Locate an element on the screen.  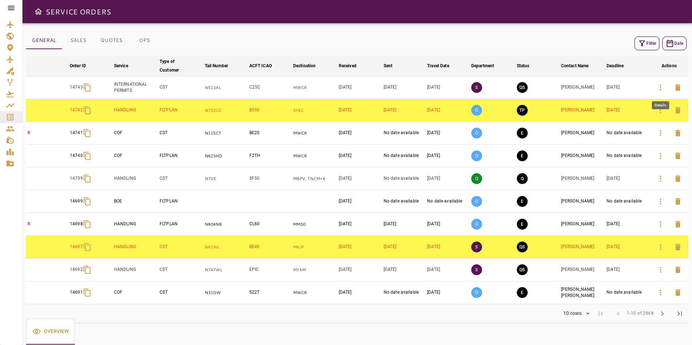
div: basic tabs example is located at coordinates (50, 332).